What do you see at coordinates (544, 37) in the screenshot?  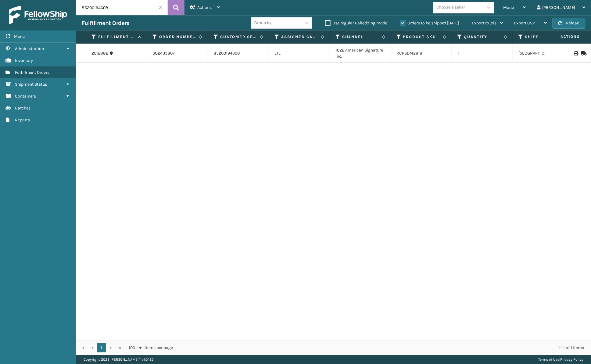 I see `label: Shipping Address City` at bounding box center [544, 37].